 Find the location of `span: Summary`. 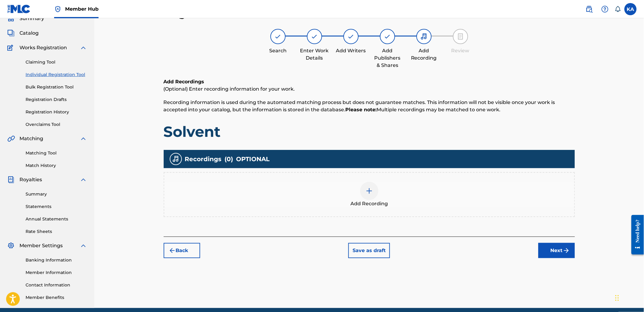

span: Summary is located at coordinates (31, 19).